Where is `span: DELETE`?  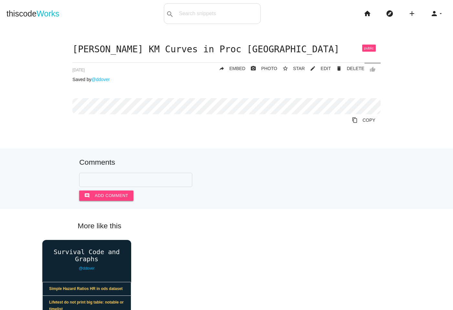 span: DELETE is located at coordinates (355, 68).